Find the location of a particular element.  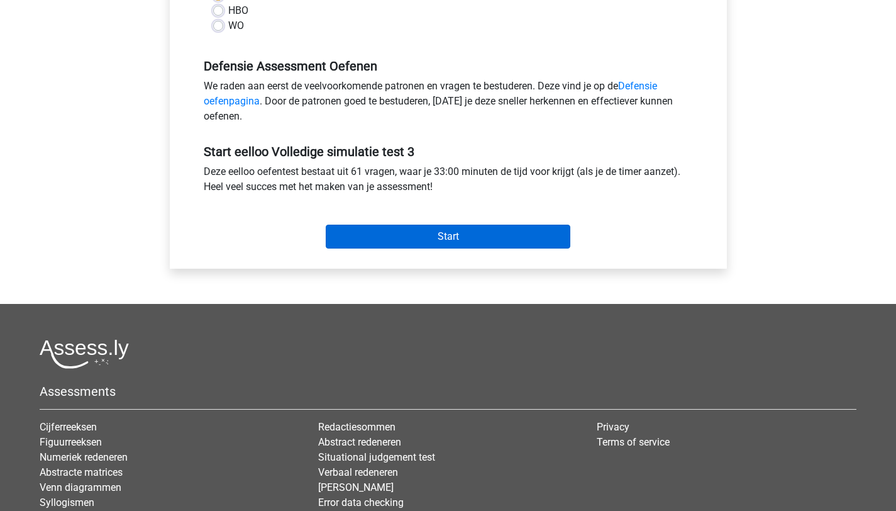

div: Deze eelloo oefentest bestaat uit 61 vragen, waar je 33:00 minuten de tijd voor krijgt (als je de... is located at coordinates (448, 182).